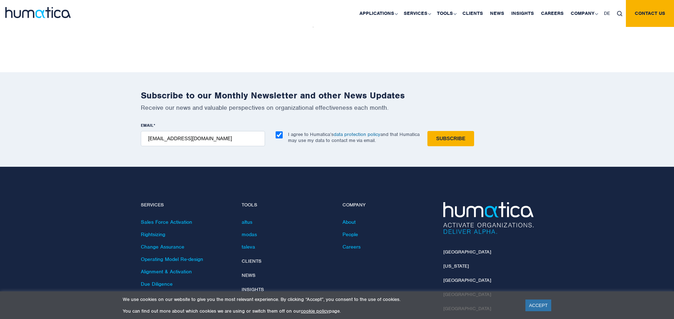 Image resolution: width=674 pixels, height=319 pixels. What do you see at coordinates (350, 234) in the screenshot?
I see `a: People` at bounding box center [350, 234].